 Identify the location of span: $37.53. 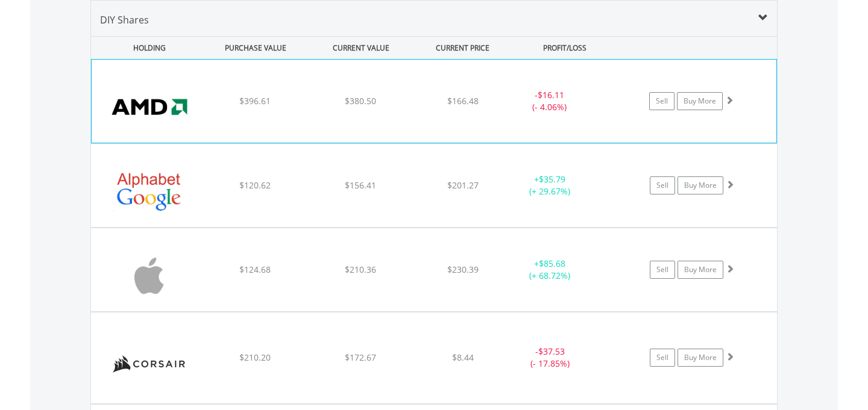
(552, 351).